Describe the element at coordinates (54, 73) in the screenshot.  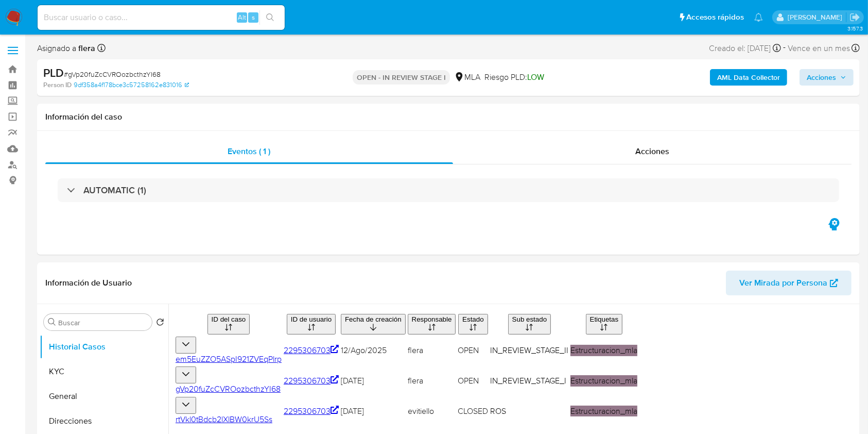
I see `b: PLD` at that location.